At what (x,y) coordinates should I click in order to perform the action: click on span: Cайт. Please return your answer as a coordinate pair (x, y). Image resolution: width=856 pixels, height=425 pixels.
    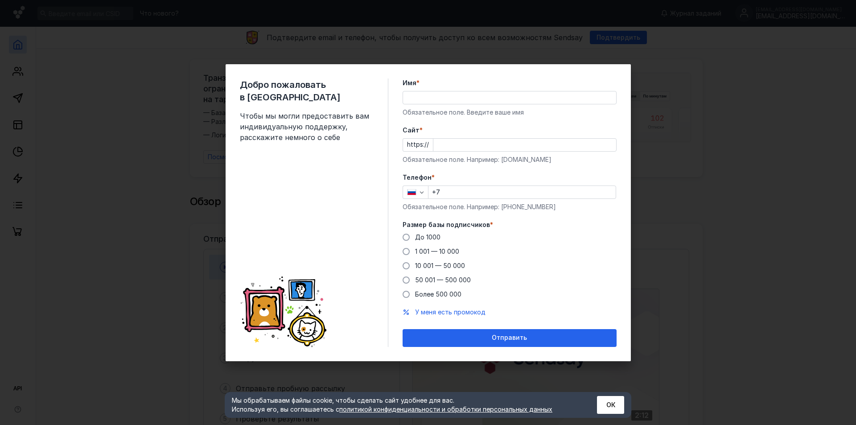
    Looking at the image, I should click on (411, 130).